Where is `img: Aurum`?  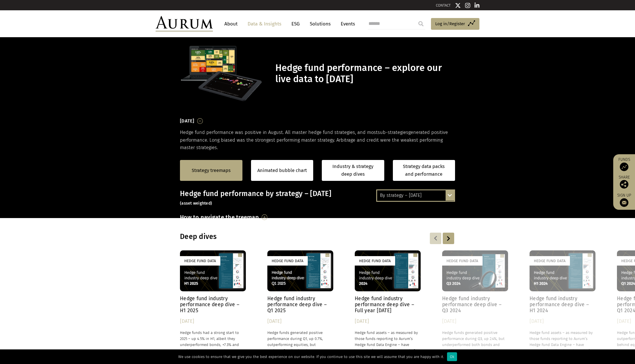 img: Aurum is located at coordinates (184, 24).